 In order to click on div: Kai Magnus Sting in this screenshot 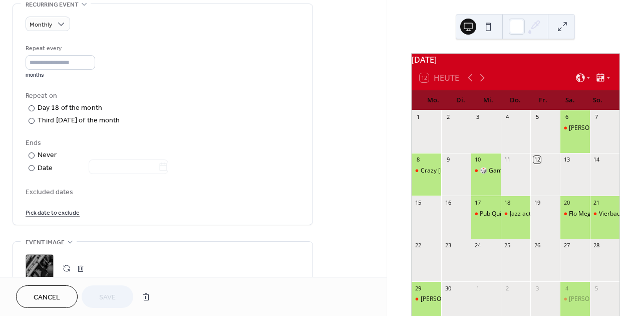, I will do `click(426, 298)`.